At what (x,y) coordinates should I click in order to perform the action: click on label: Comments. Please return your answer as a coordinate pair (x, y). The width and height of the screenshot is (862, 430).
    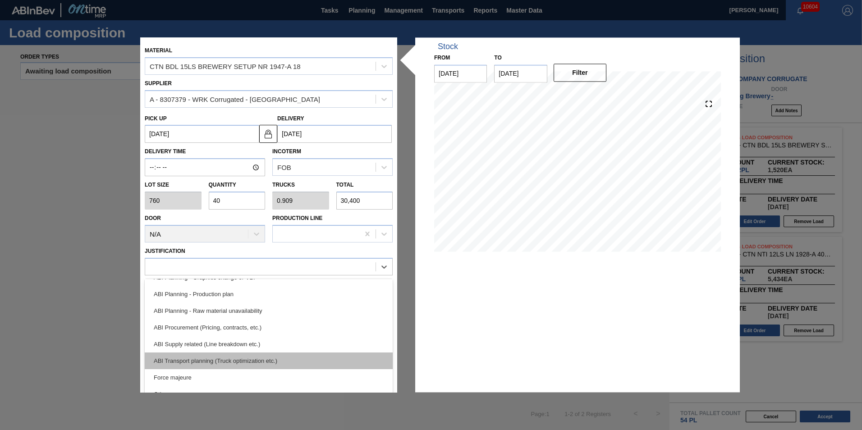
    Looking at the image, I should click on (269, 284).